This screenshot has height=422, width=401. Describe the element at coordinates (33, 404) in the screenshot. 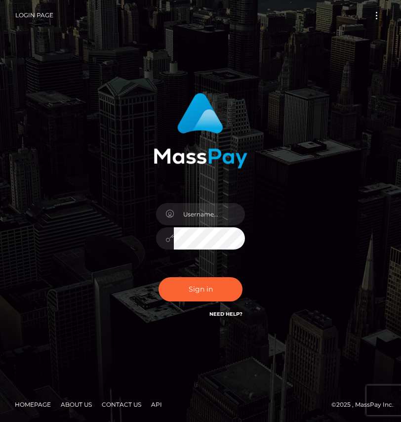

I see `a: Homepage` at that location.